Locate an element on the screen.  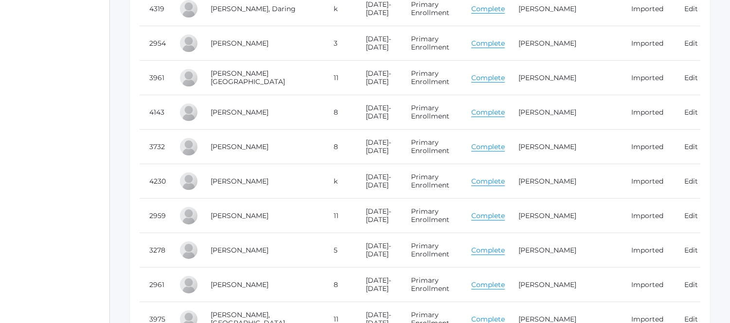
td: 4230 is located at coordinates (154, 181).